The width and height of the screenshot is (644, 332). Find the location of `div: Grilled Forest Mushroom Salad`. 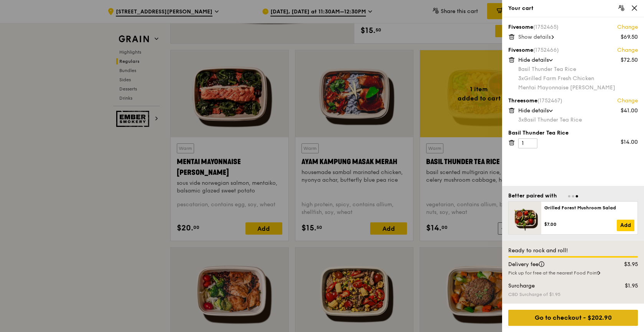

div: Grilled Forest Mushroom Salad is located at coordinates (589, 208).